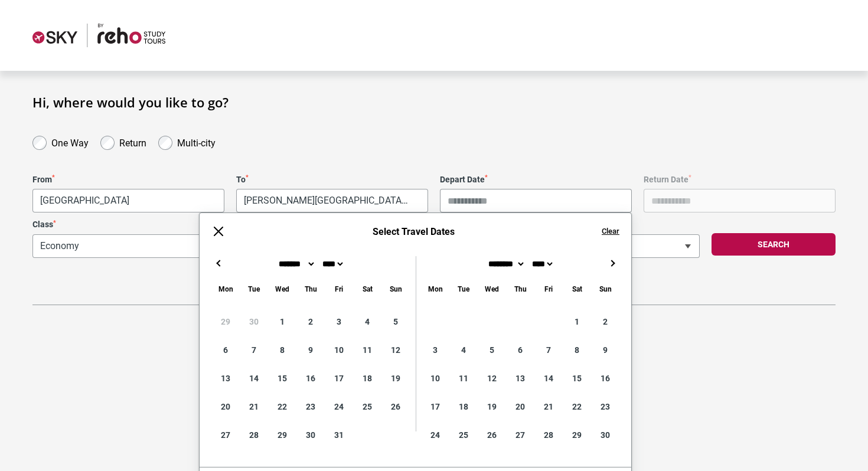  Describe the element at coordinates (128, 200) in the screenshot. I see `span: Melbourne, Australia` at that location.